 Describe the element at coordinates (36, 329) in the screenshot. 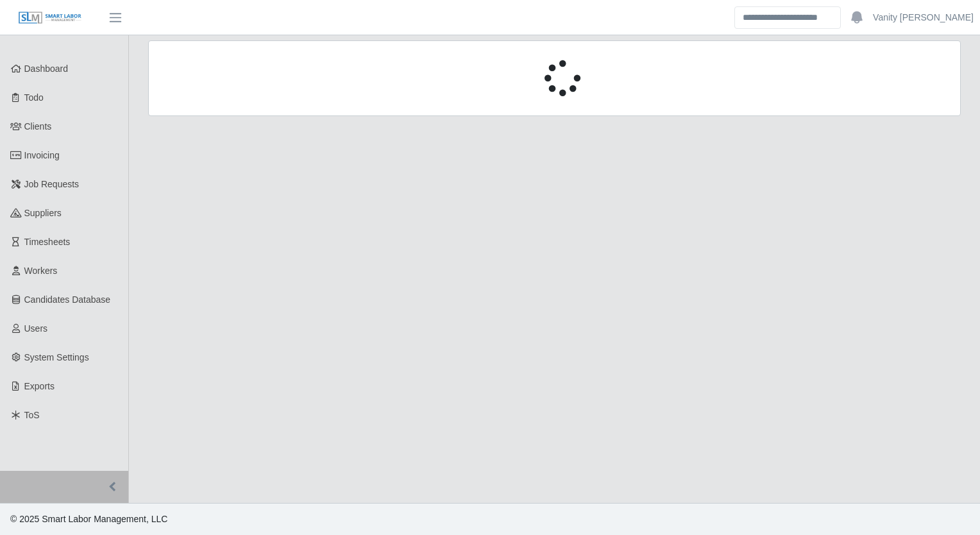

I see `span: Users` at that location.